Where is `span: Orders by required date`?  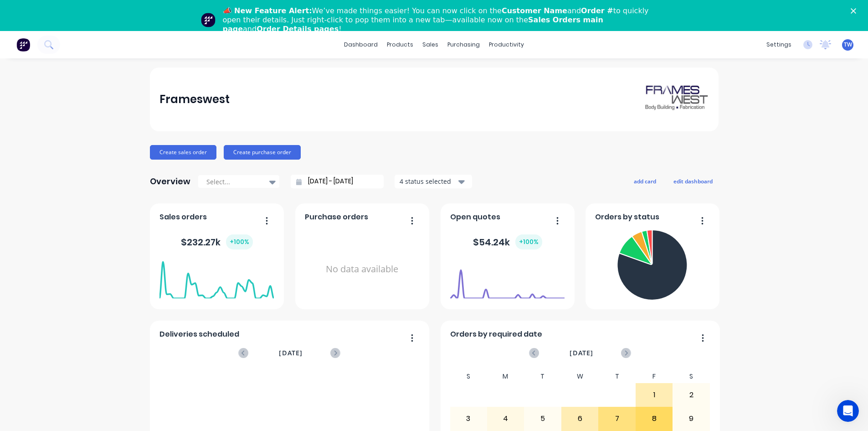
span: Orders by required date is located at coordinates (497, 335).